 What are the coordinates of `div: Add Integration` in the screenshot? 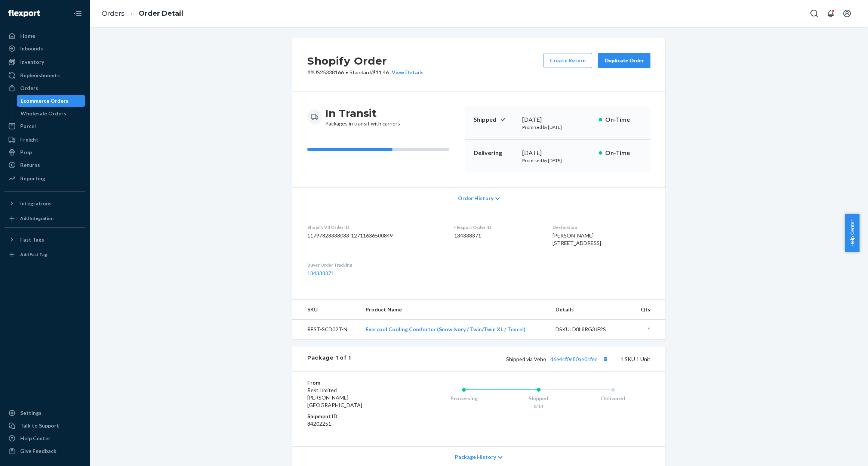 It's located at (36, 218).